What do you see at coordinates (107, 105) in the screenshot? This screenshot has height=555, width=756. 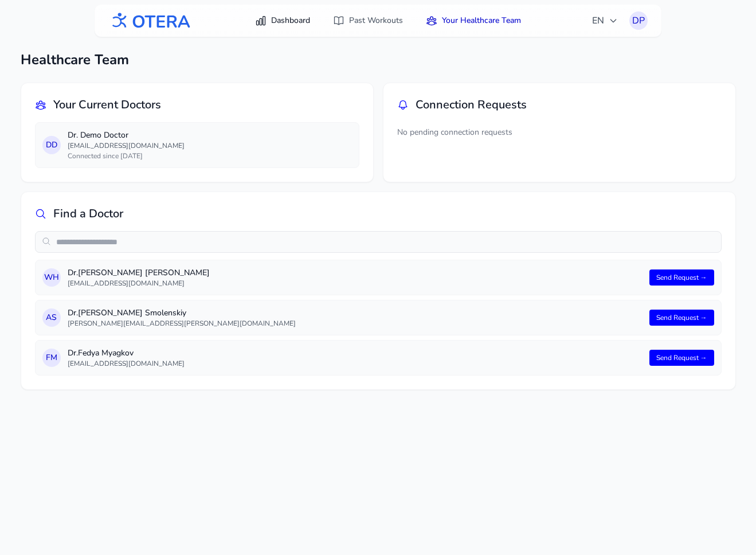 I see `h2: Your Current Doctors` at bounding box center [107, 105].